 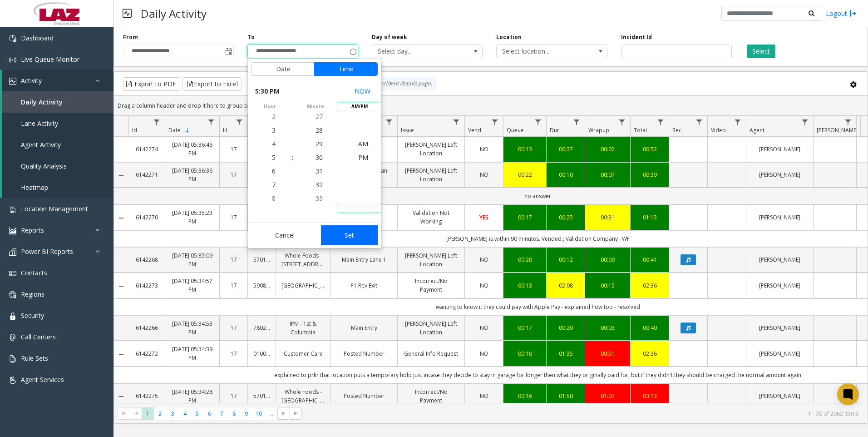 What do you see at coordinates (524, 174) in the screenshot?
I see `a: 00:22` at bounding box center [524, 174].